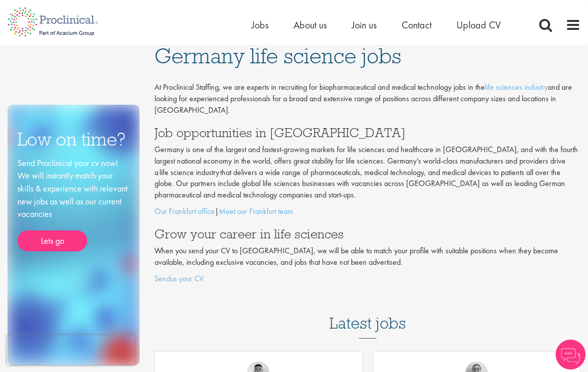  I want to click on a: life sciences industry, so click(517, 87).